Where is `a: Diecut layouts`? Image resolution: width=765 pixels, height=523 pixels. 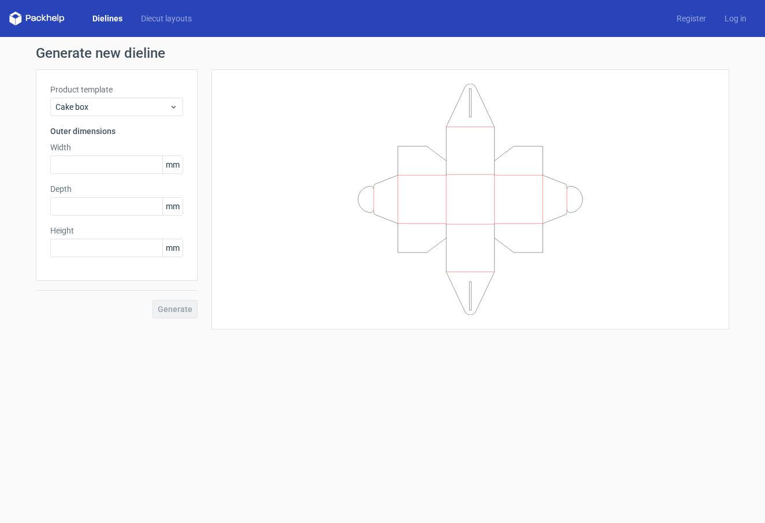 a: Diecut layouts is located at coordinates (166, 18).